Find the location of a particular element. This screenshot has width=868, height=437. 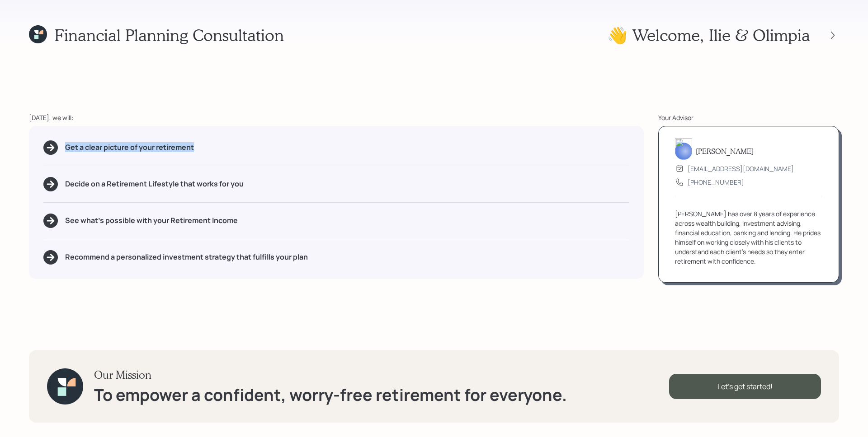

h1: Financial Planning Consultation is located at coordinates (169, 35).